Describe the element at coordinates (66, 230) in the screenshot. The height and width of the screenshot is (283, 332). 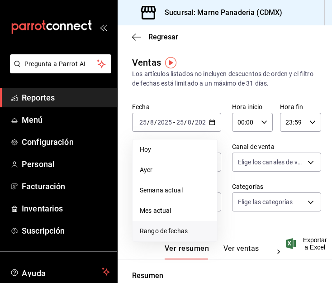
I see `span: Suscripción` at that location.